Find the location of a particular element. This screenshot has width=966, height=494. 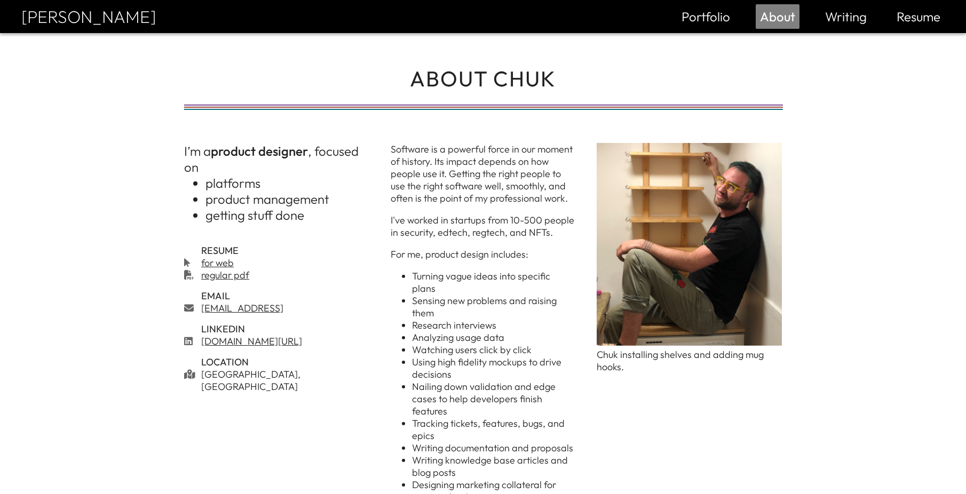

a: About is located at coordinates (777, 17).